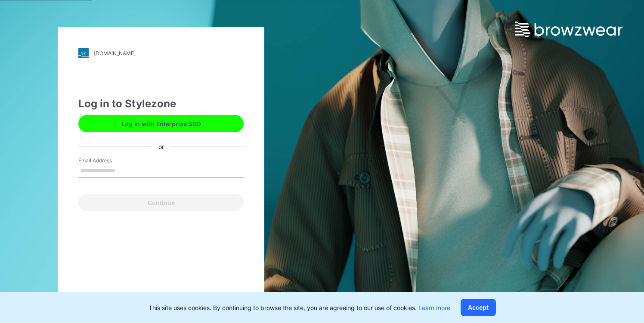 Image resolution: width=644 pixels, height=323 pixels. I want to click on div: Log in to Stylezone, so click(161, 104).